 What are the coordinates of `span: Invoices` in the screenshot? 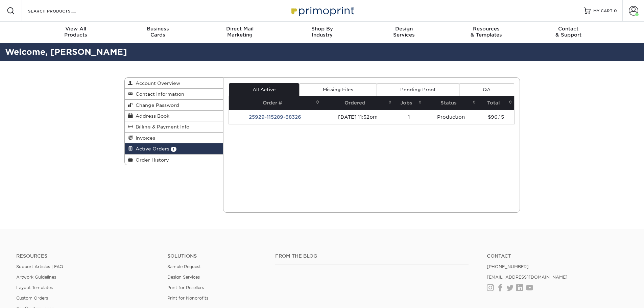 It's located at (144, 138).